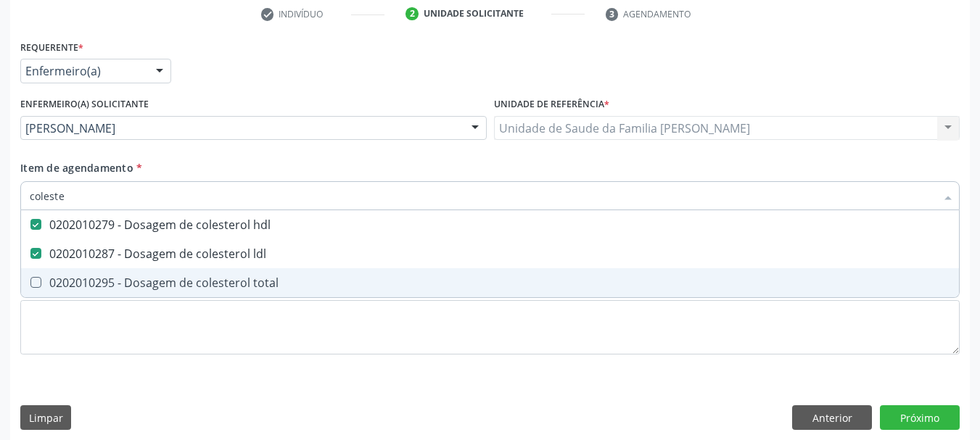 Image resolution: width=980 pixels, height=440 pixels. I want to click on button: Anterior, so click(832, 417).